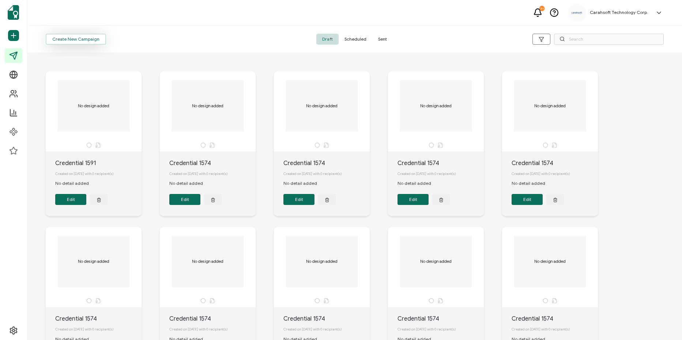  Describe the element at coordinates (542, 8) in the screenshot. I see `div: 31` at that location.